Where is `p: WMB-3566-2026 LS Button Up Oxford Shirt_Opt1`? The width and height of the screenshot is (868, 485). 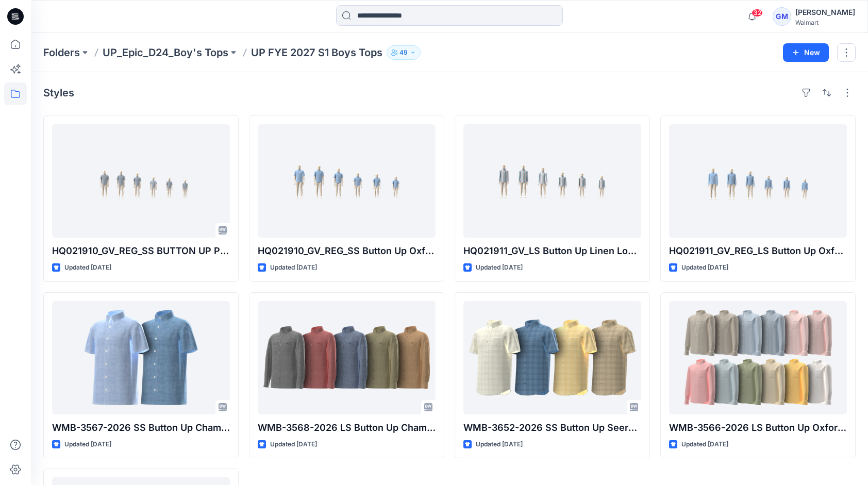 p: WMB-3566-2026 LS Button Up Oxford Shirt_Opt1 is located at coordinates (758, 428).